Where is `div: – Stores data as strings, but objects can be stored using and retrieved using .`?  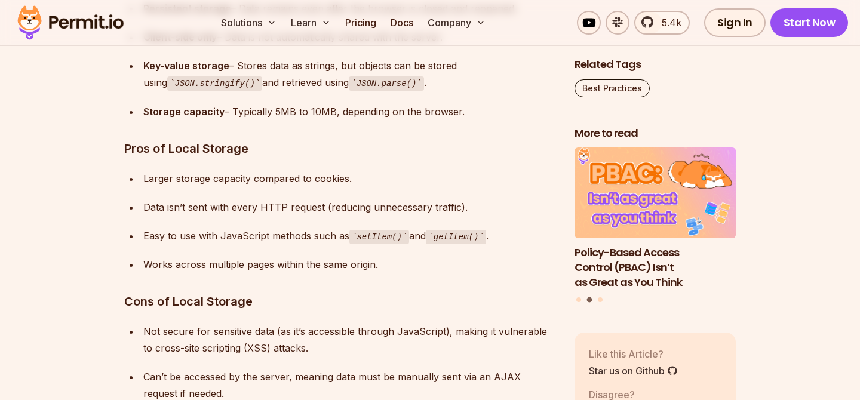
div: – Stores data as strings, but objects can be stored using and retrieved using . is located at coordinates (349, 74).